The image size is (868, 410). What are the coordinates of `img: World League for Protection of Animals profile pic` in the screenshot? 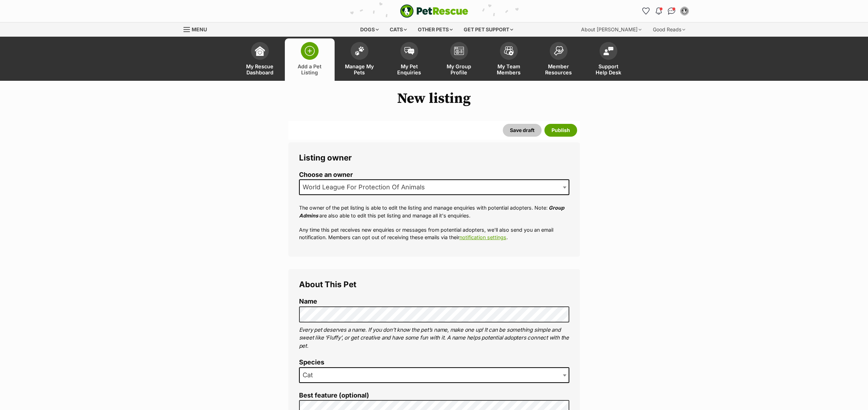 It's located at (684, 11).